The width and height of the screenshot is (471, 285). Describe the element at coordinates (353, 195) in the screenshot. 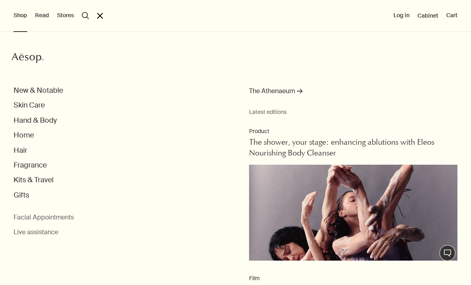

I see `a: ProductThe shower, your stage: enhancing ablutions with Eleos Nourishing Body CleanserDancers wea...` at that location.